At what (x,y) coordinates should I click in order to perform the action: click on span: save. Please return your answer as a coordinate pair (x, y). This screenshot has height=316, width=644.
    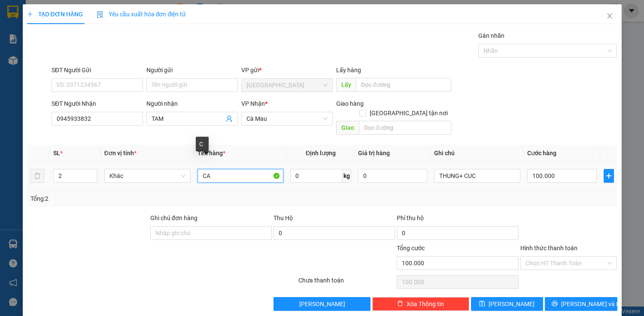
    Looking at the image, I should click on (483, 304).